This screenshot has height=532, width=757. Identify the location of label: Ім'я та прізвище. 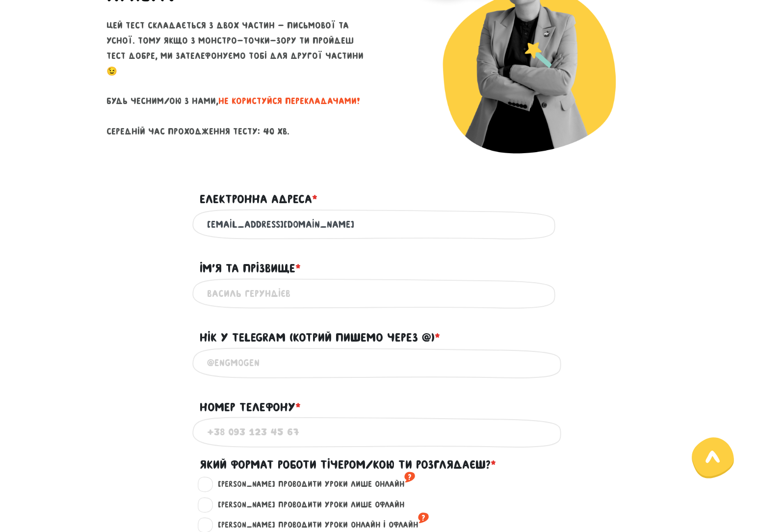
(250, 269).